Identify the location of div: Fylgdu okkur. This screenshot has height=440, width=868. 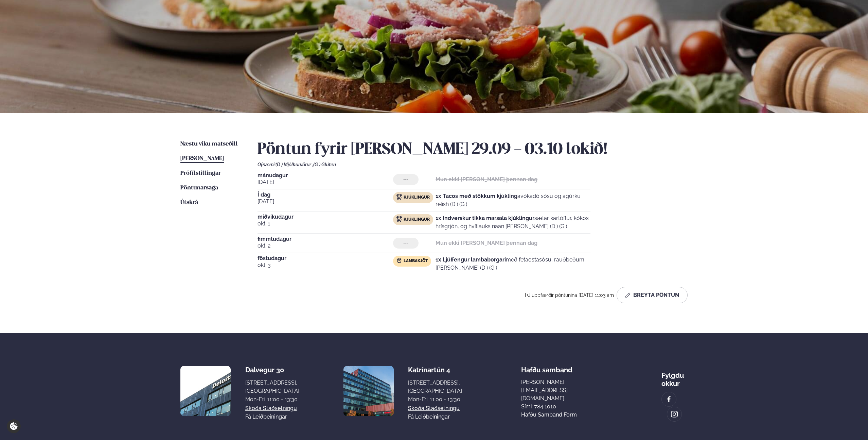
(674, 377).